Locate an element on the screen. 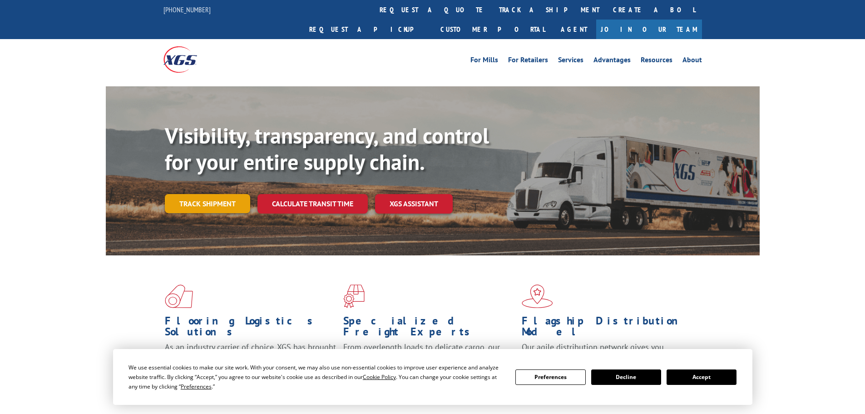 Image resolution: width=865 pixels, height=414 pixels. a: Track shipment is located at coordinates (208, 203).